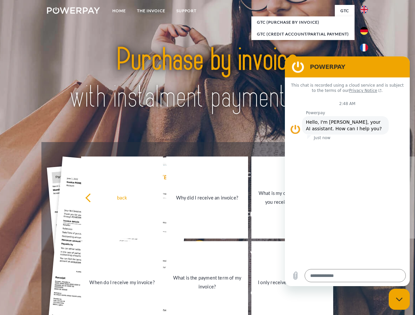  What do you see at coordinates (292, 198) in the screenshot?
I see `a: What is my current balance, did you receive my payment?` at bounding box center [292, 198].